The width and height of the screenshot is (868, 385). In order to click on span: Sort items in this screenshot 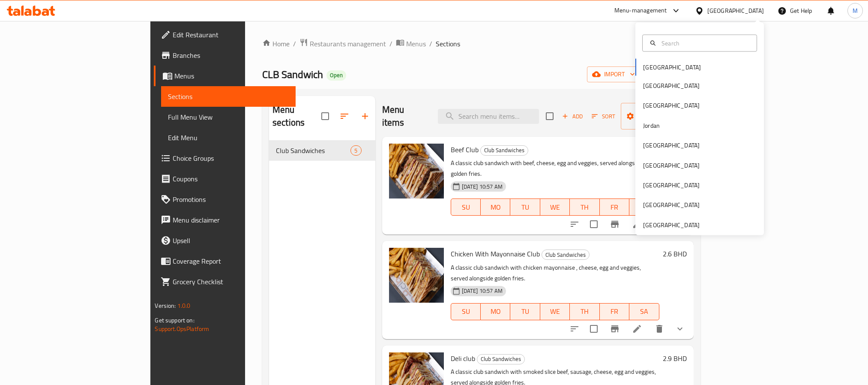, I will do `click(603, 116)`.